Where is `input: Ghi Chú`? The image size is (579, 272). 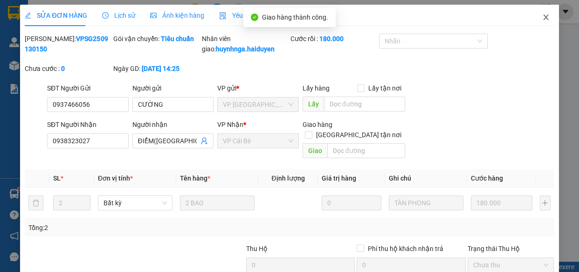 input: Ghi Chú is located at coordinates (426, 203).